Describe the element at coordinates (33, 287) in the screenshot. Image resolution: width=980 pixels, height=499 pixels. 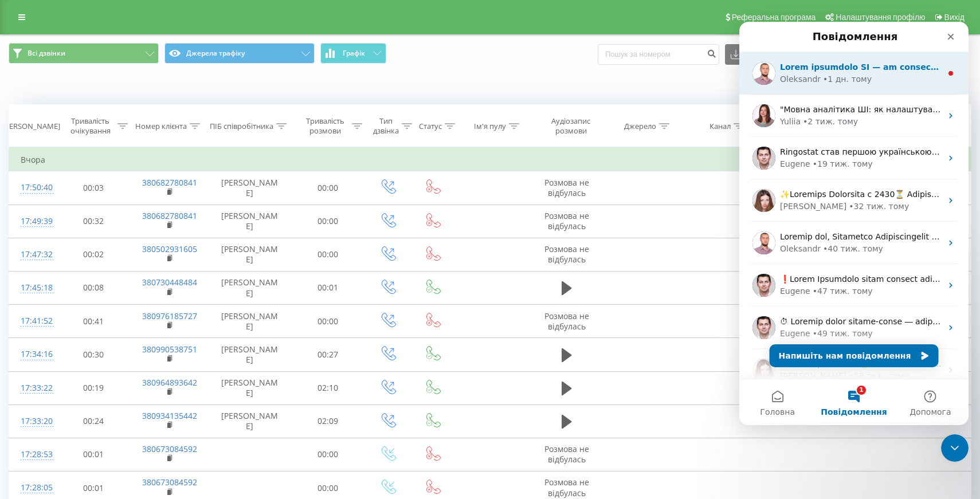
I see `div: 17:45:18` at that location.